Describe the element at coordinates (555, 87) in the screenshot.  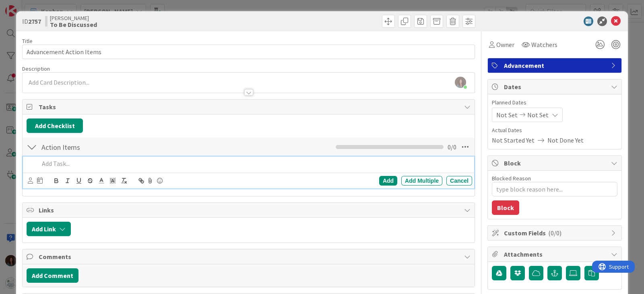
I see `span: Dates` at that location.